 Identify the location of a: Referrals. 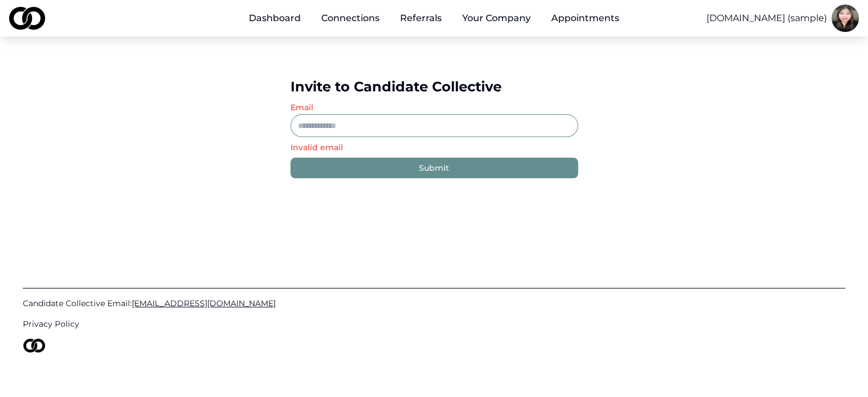
(420, 18).